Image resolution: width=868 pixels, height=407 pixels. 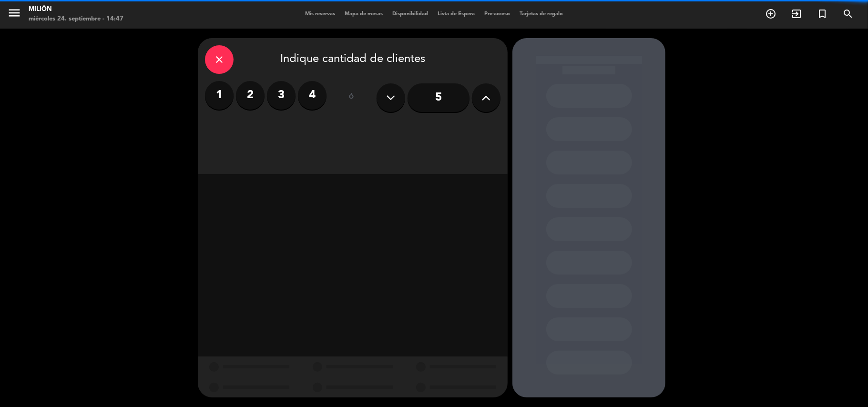 What do you see at coordinates (541, 14) in the screenshot?
I see `span: Tarjetas de regalo` at bounding box center [541, 14].